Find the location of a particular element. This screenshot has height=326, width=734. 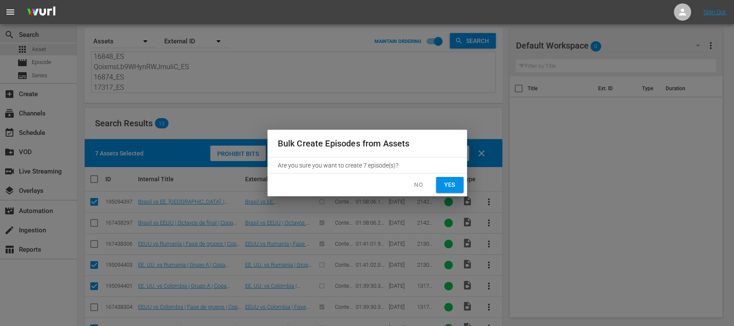

div: Are you sure you want to create 7 episode(s)? is located at coordinates (367, 166).